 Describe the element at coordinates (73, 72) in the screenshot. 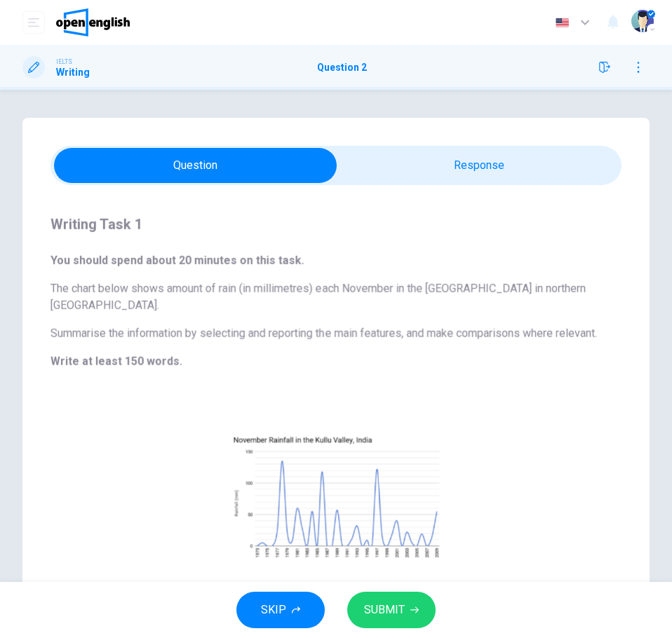

I see `h1: Writing` at that location.